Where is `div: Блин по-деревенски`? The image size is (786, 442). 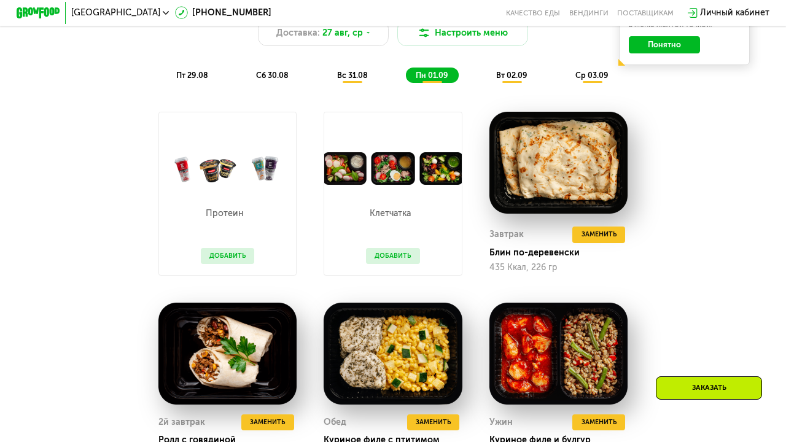 div: Блин по-деревенски is located at coordinates (562, 253).